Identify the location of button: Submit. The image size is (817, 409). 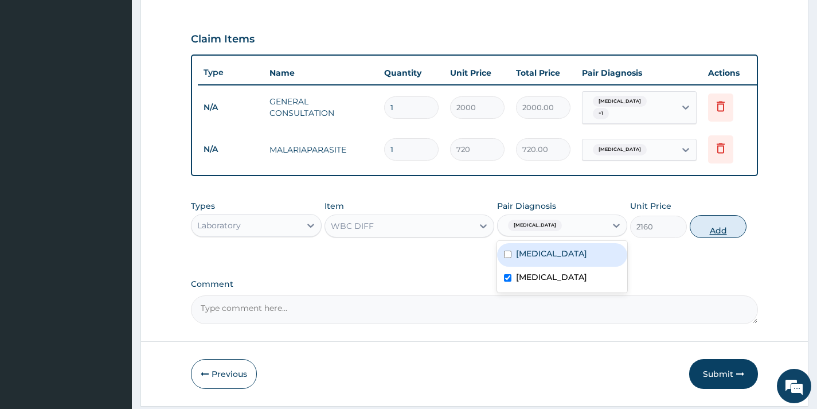
(724, 374).